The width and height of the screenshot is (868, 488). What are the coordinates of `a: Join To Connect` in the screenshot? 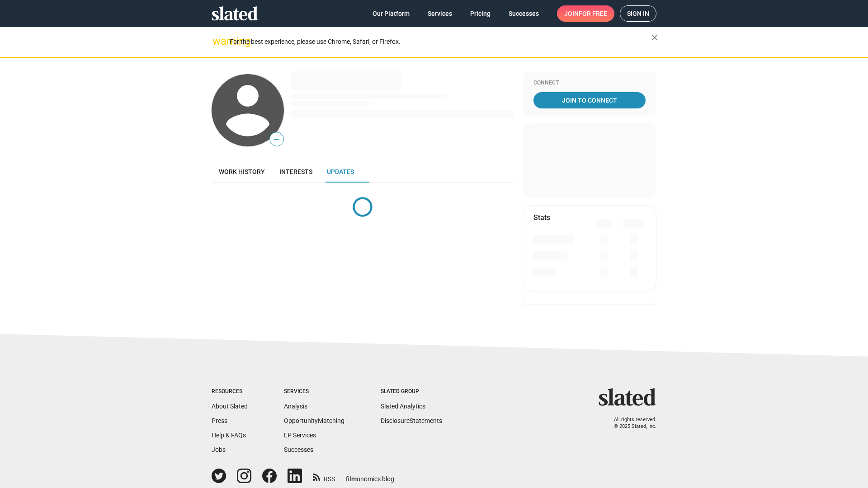 It's located at (590, 100).